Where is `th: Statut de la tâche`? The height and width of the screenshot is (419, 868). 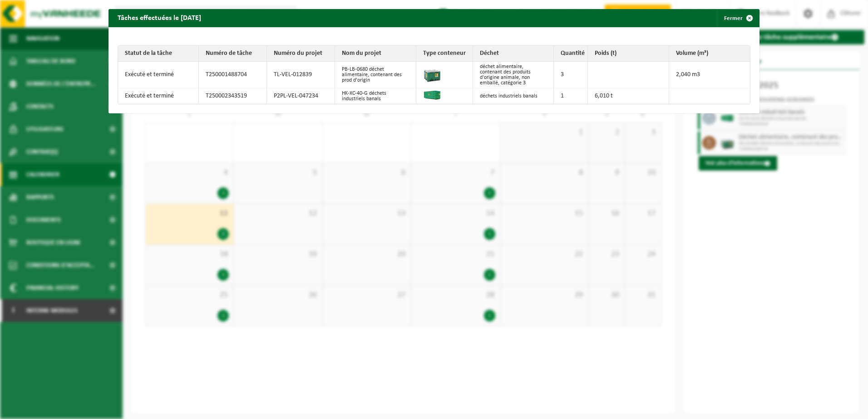
th: Statut de la tâche is located at coordinates (159, 53).